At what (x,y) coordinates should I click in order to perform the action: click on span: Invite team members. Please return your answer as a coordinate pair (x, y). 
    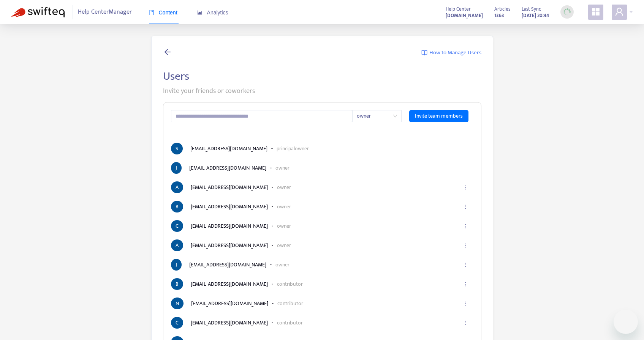
    Looking at the image, I should click on (439, 116).